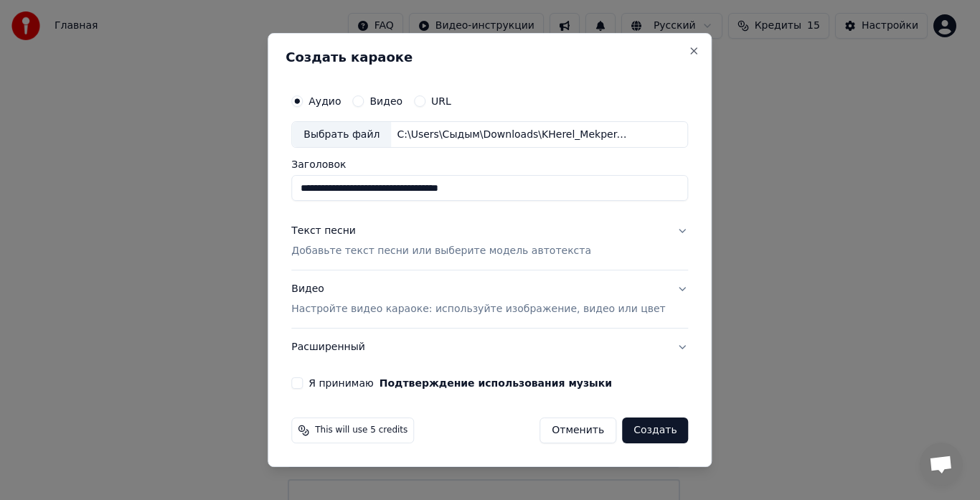 The height and width of the screenshot is (500, 980). I want to click on label: Я принимаю, so click(460, 383).